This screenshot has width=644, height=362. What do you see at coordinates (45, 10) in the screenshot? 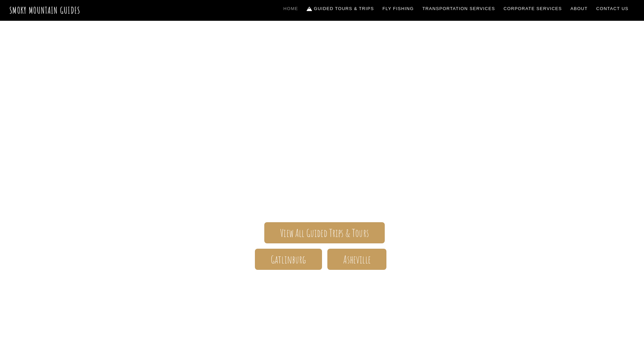
I see `a: Smoky Mountain Guides` at bounding box center [45, 10].